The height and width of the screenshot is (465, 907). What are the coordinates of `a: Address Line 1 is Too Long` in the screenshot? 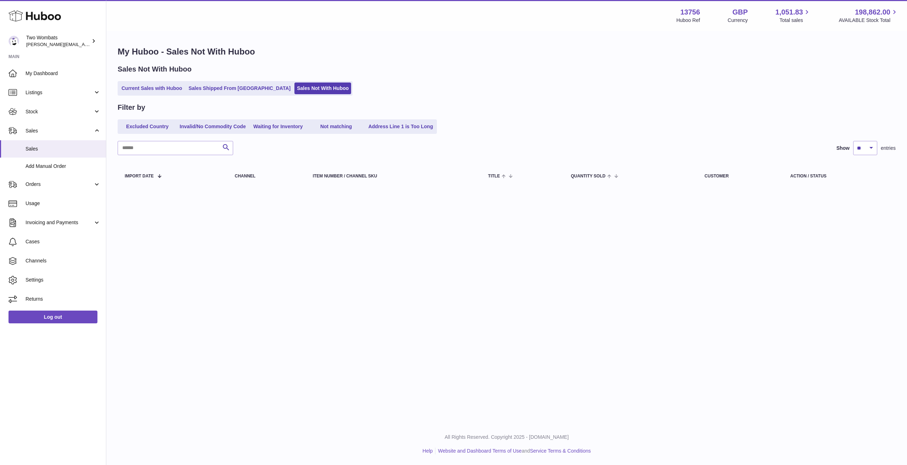 It's located at (401, 126).